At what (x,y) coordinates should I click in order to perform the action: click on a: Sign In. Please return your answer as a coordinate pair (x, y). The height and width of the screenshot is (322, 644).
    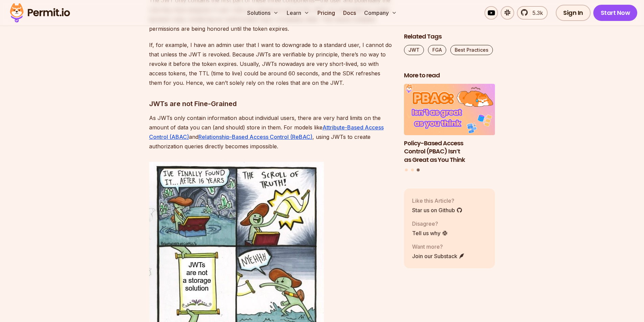
    Looking at the image, I should click on (573, 13).